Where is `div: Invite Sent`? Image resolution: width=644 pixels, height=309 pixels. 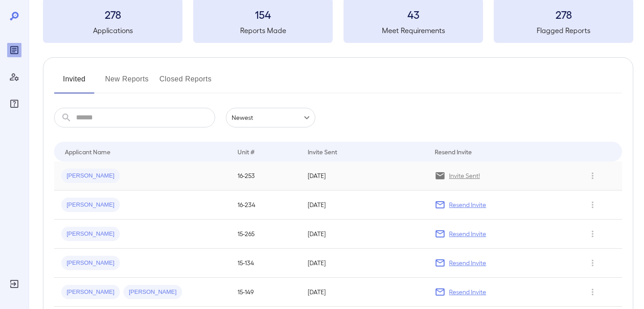 div: Invite Sent is located at coordinates (322, 152).